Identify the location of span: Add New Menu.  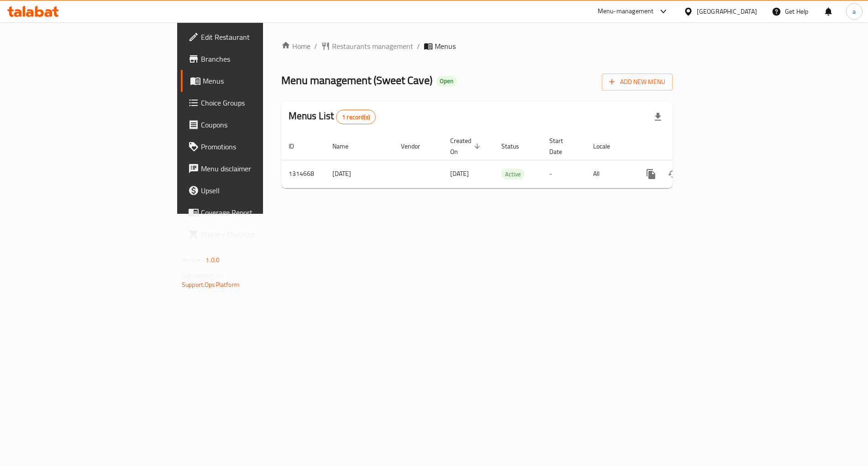
(637, 82).